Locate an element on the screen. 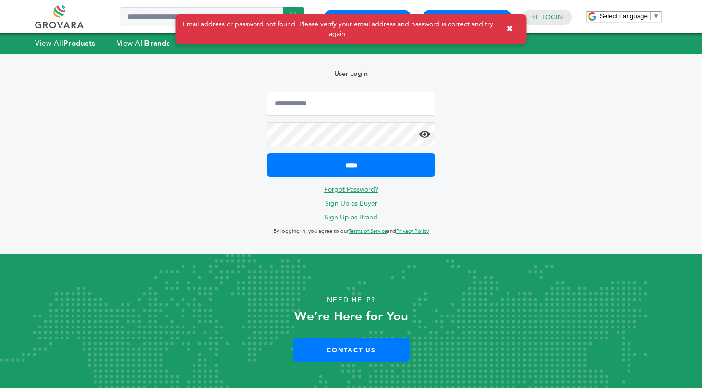 Image resolution: width=702 pixels, height=388 pixels. a: View AllProducts is located at coordinates (65, 43).